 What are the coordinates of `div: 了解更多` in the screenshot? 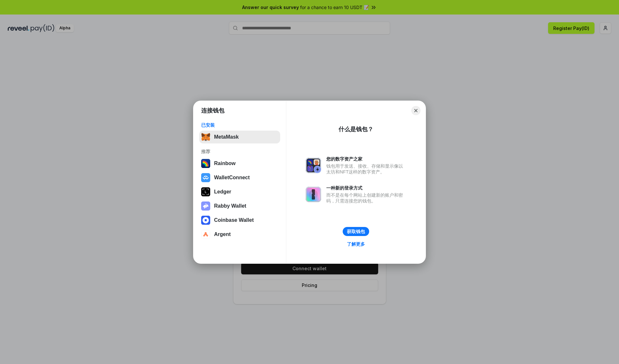 It's located at (356, 244).